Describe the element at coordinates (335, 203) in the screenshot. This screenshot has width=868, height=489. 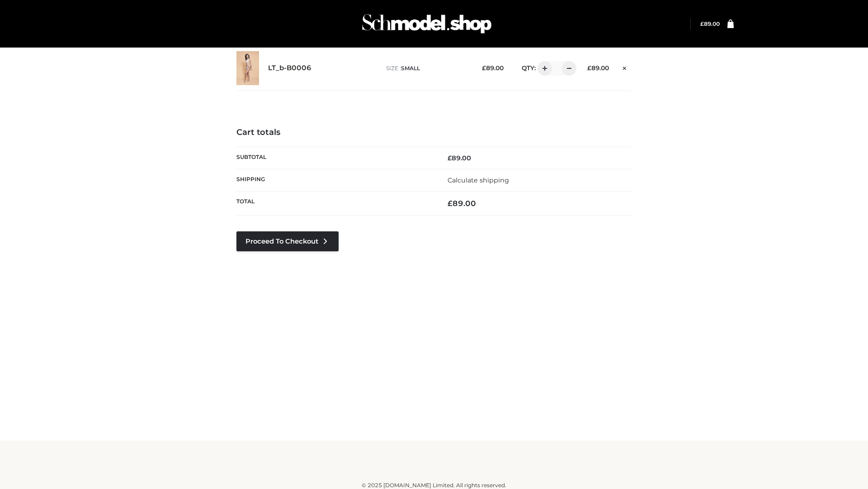
I see `th: Total` at that location.